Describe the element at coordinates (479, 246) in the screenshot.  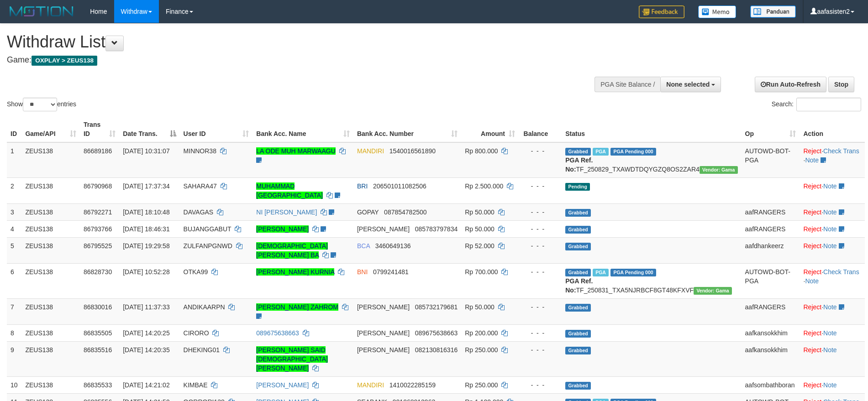
I see `span: Rp 52.000` at that location.